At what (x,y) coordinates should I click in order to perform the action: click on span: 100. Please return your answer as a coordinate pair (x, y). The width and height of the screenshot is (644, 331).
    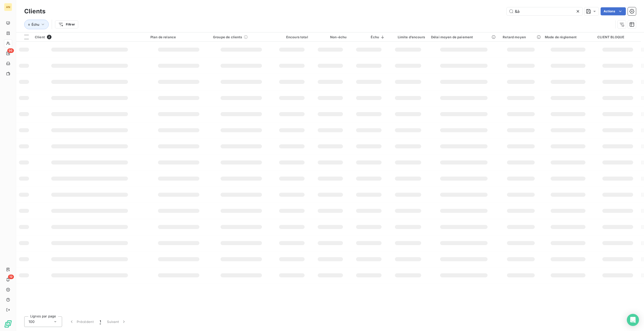
    Looking at the image, I should click on (32, 322).